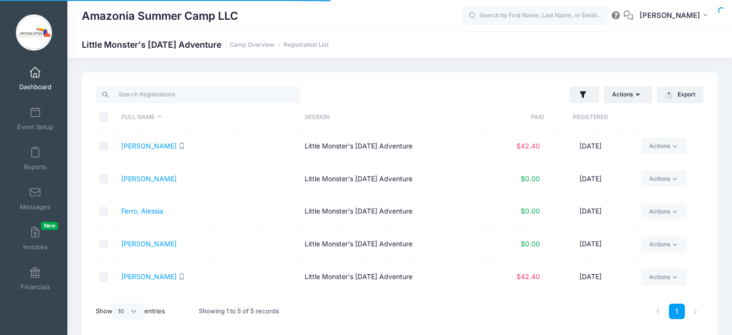 Image resolution: width=732 pixels, height=335 pixels. What do you see at coordinates (160, 16) in the screenshot?
I see `h1: Amazonia Summer Camp LLC` at bounding box center [160, 16].